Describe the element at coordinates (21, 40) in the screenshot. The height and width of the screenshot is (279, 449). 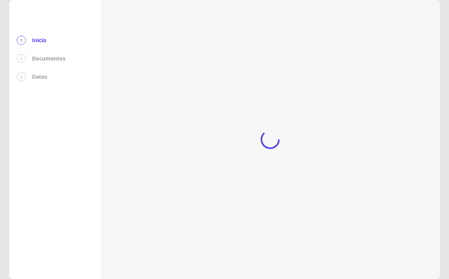
I see `div: 1` at that location.